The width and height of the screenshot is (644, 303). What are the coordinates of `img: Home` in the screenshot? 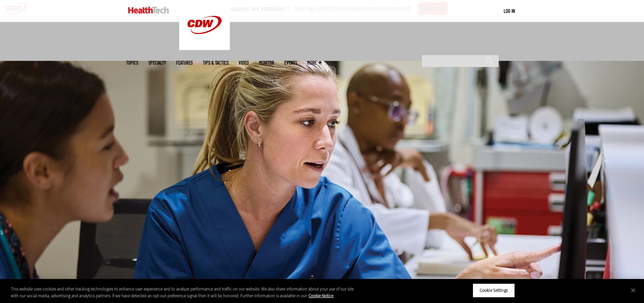 It's located at (148, 10).